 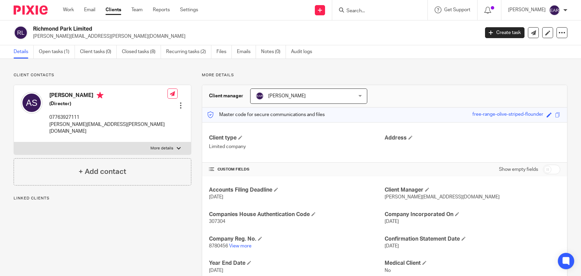 I want to click on h4: Accounts Filing Deadline, so click(x=297, y=190).